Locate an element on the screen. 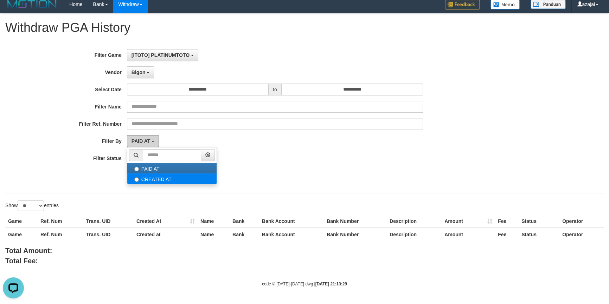 The width and height of the screenshot is (609, 304). span: PAID AT is located at coordinates (141, 141).